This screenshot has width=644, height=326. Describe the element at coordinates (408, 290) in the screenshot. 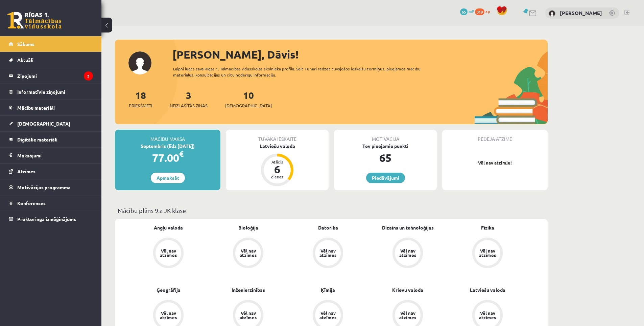

I see `a: Krievu valoda` at that location.